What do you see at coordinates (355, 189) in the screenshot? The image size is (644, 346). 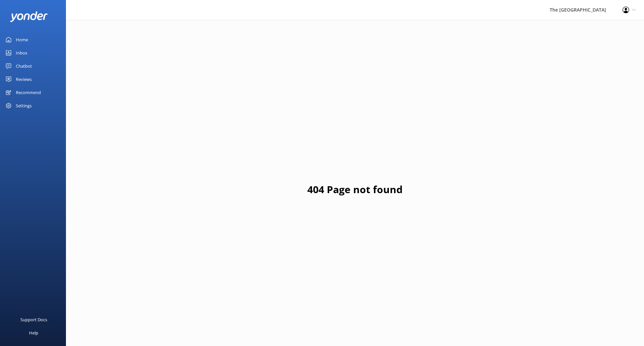 I see `h1: 404 Page not found` at bounding box center [355, 189].